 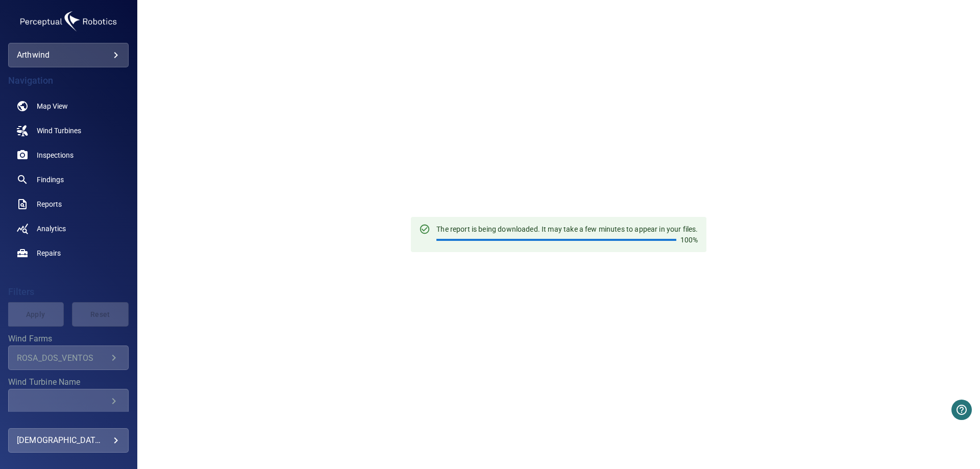 I want to click on span: Inspections, so click(x=55, y=156).